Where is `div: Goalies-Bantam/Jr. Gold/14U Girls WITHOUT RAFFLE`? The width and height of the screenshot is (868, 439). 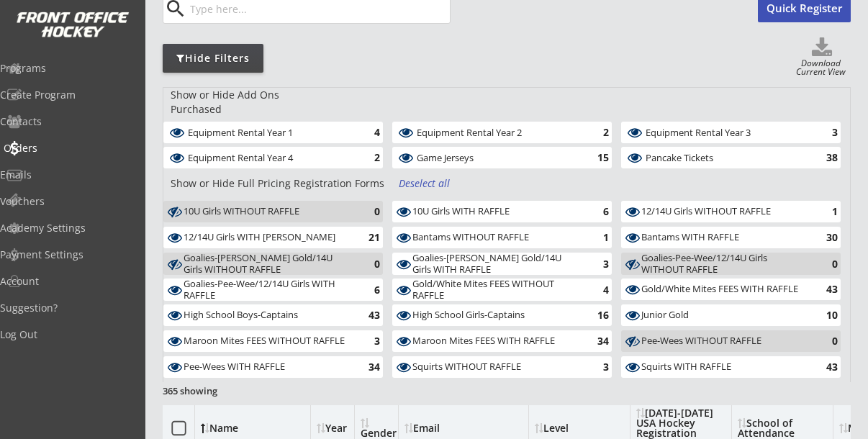 div: Goalies-Bantam/Jr. Gold/14U Girls WITHOUT RAFFLE is located at coordinates (267, 263).